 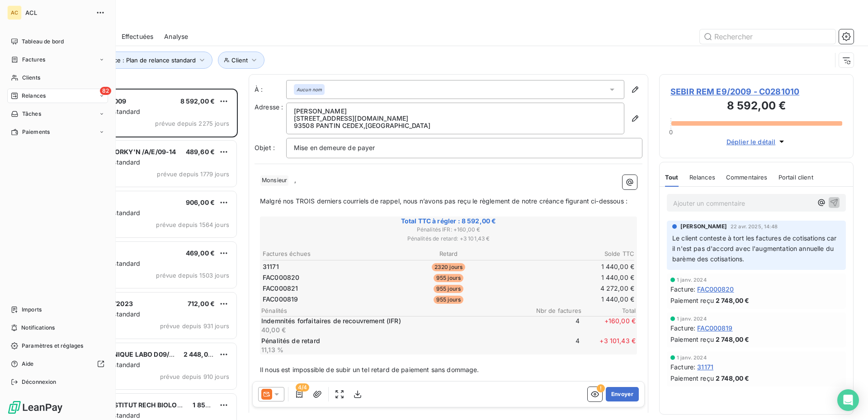 What do you see at coordinates (393, 321) in the screenshot?
I see `p: Indemnités forfaitaires de recouvrement (IFR)` at bounding box center [393, 321].